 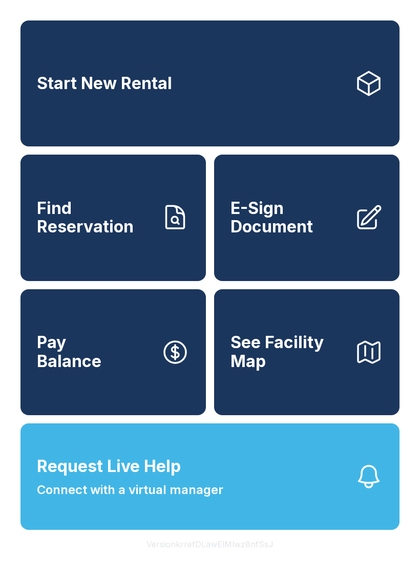 I want to click on a: Start New Rental, so click(x=210, y=83).